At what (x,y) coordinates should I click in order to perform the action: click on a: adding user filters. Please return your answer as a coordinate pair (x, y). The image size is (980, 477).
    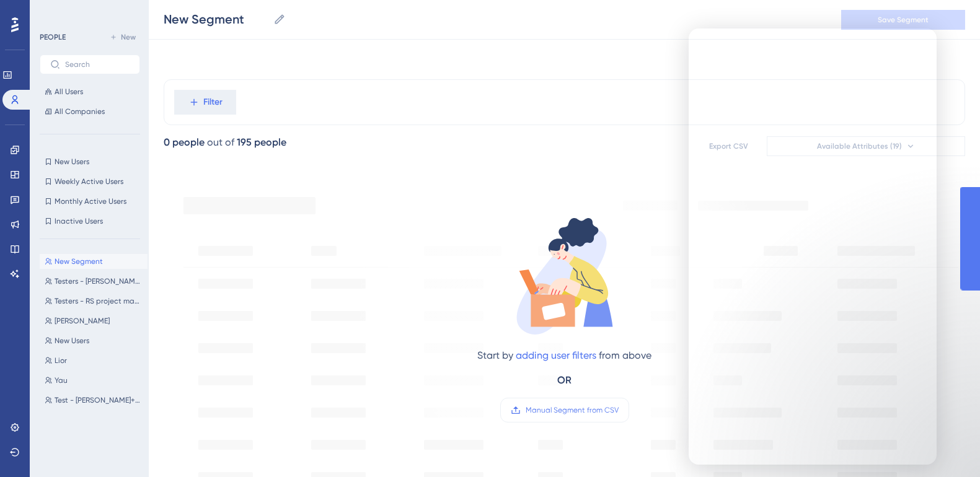
    Looking at the image, I should click on (556, 355).